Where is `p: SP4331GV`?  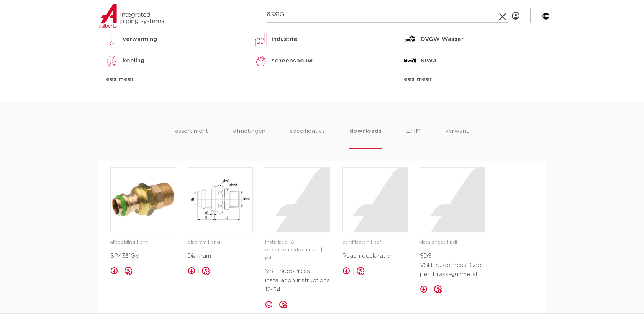
p: SP4331GV is located at coordinates (143, 257).